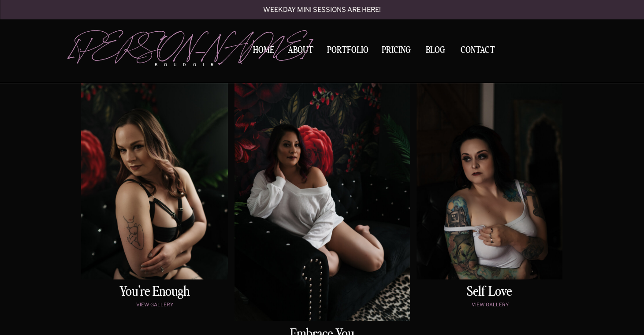 The image size is (644, 335). I want to click on a: Weekday mini sessions are here!, so click(322, 10).